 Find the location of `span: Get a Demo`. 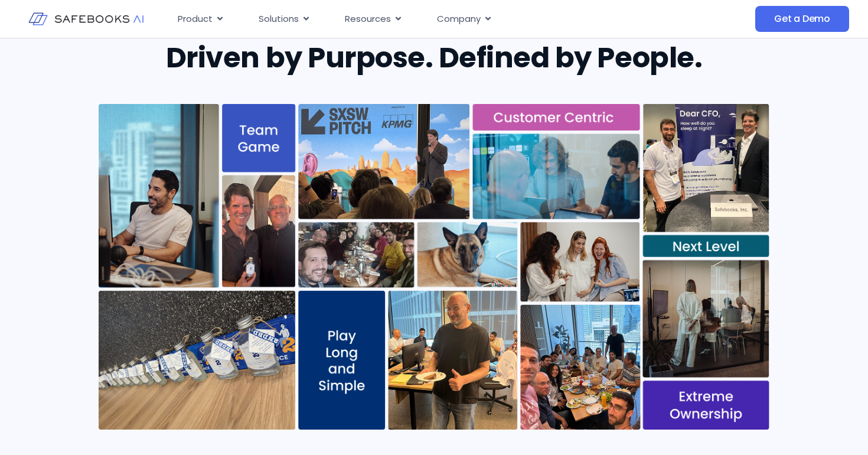

span: Get a Demo is located at coordinates (801, 19).